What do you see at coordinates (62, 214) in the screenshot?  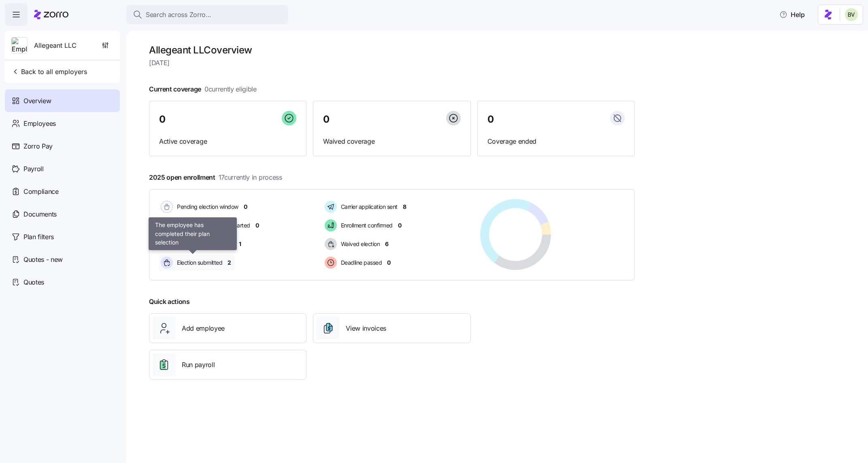 I see `a: Documents` at bounding box center [62, 214].